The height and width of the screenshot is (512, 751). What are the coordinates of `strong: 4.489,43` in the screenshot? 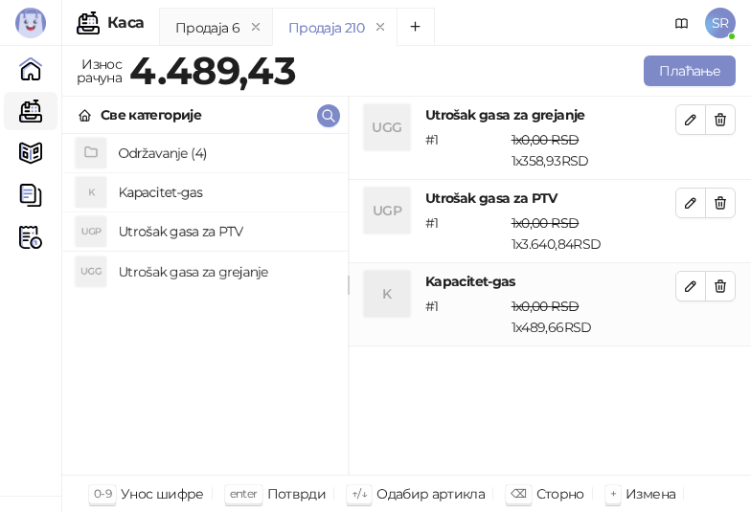 It's located at (213, 70).